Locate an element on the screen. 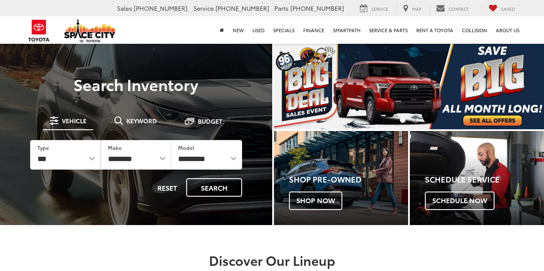  a: Shop Pre-Owned Shop Now is located at coordinates (341, 178).